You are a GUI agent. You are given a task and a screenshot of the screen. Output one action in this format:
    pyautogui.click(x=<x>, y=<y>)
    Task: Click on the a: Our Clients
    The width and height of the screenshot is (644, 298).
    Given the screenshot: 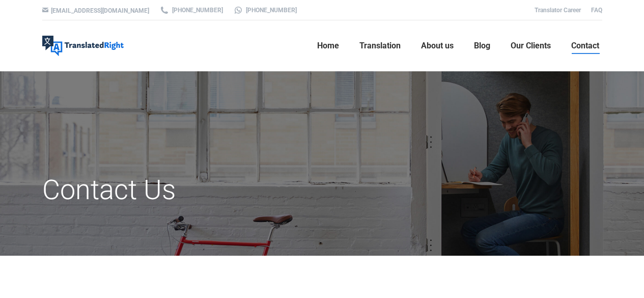 What is the action you would take?
    pyautogui.click(x=530, y=46)
    